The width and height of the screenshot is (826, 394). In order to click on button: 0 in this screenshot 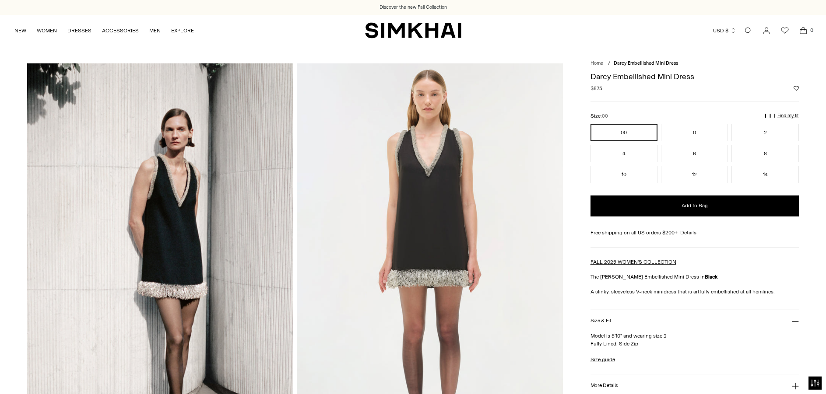, I will do `click(694, 133)`.